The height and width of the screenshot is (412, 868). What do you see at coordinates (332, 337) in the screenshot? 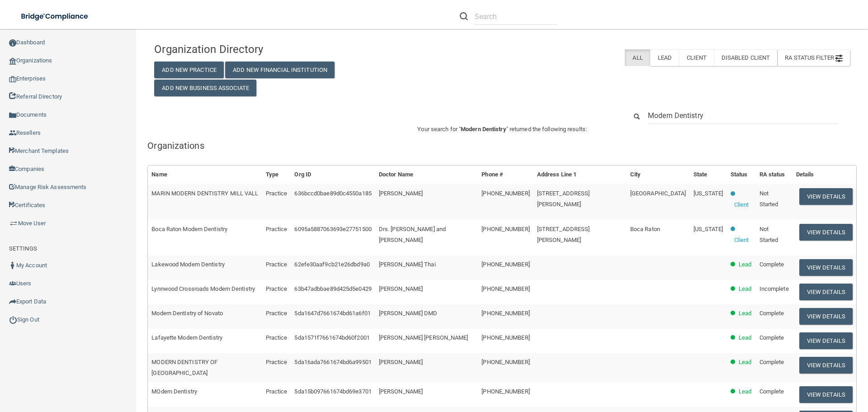
I see `span: 5da1571f7661674bd60f2001` at bounding box center [332, 337].